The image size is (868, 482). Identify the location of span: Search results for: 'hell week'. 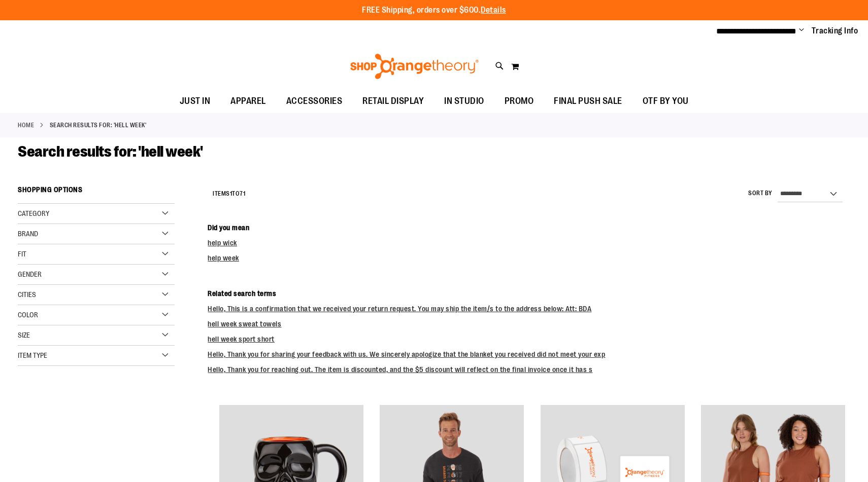
(110, 151).